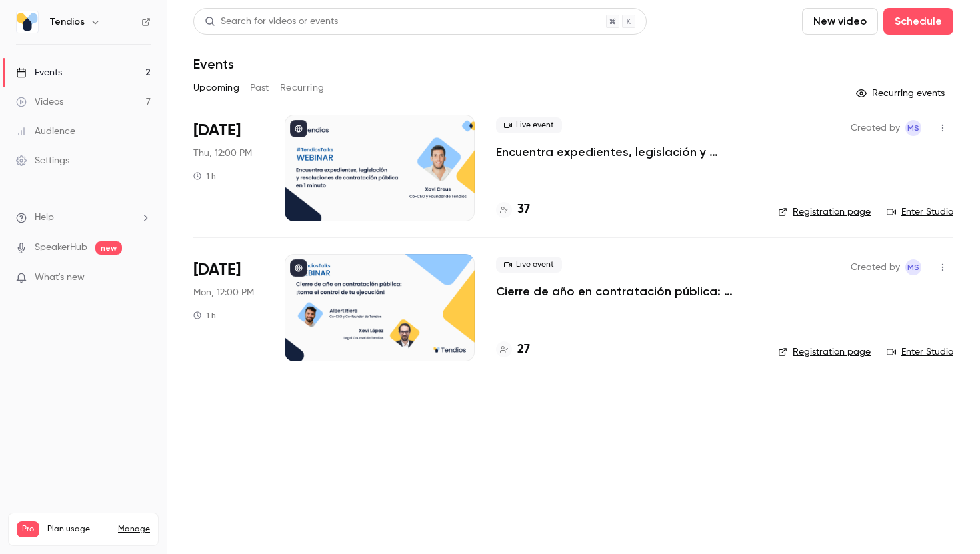  Describe the element at coordinates (228, 168) in the screenshot. I see `div: Oct 9 Thu, 12:00 PM (Europe/Madrid)` at that location.